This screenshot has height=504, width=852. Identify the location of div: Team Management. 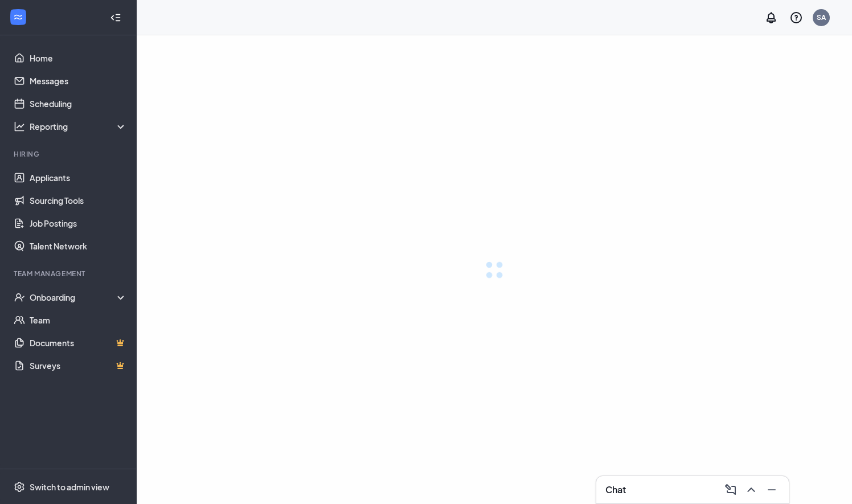
(69, 273).